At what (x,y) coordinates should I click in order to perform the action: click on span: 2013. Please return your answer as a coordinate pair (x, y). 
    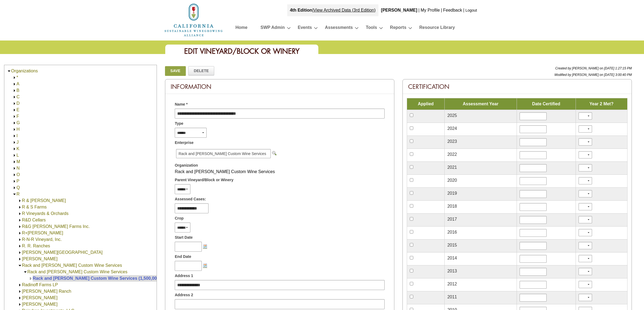
    Looking at the image, I should click on (452, 271).